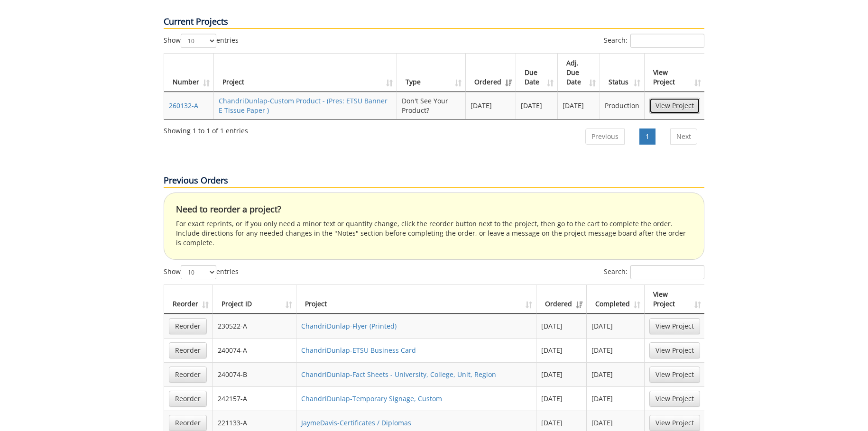  I want to click on td: 242157-A, so click(255, 398).